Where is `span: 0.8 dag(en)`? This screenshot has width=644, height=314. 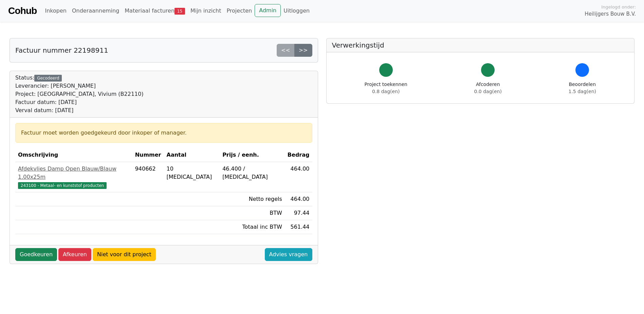 span: 0.8 dag(en) is located at coordinates (385, 91).